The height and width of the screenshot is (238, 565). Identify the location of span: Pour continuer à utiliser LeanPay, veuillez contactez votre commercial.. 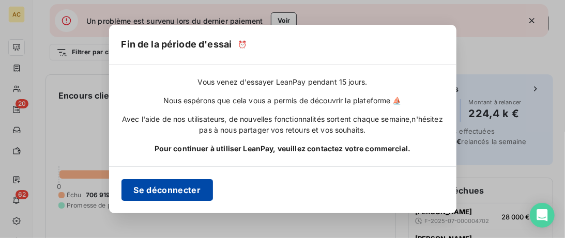
(283, 149).